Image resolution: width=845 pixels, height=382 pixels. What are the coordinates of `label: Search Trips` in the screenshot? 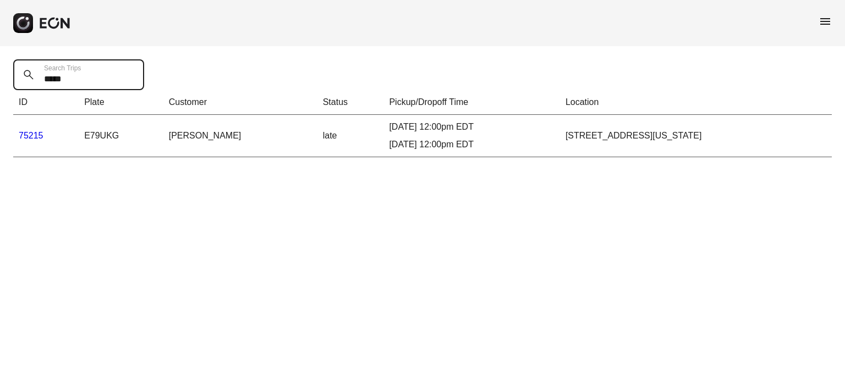 It's located at (62, 68).